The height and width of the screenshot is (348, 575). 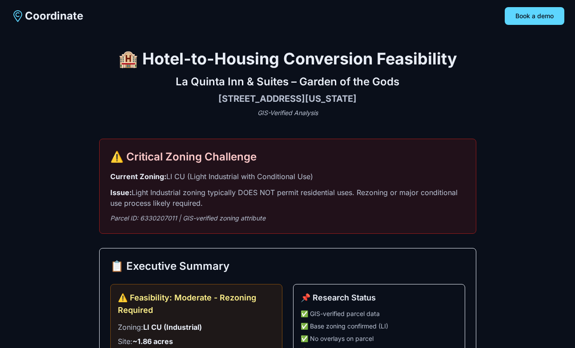 I want to click on p: GIS-Verified Analysis, so click(x=288, y=113).